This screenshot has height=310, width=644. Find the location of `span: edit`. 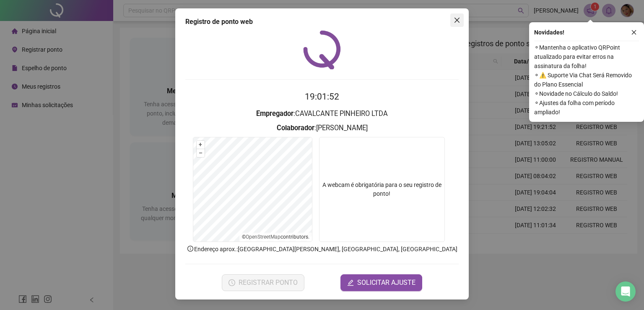

span: edit is located at coordinates (350, 283).